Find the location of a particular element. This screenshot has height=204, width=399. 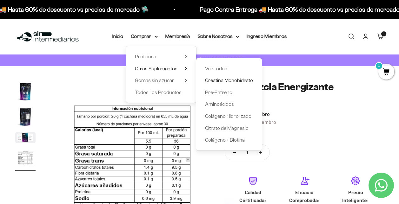

a: Colágeno Hidrolizado is located at coordinates (229, 116).